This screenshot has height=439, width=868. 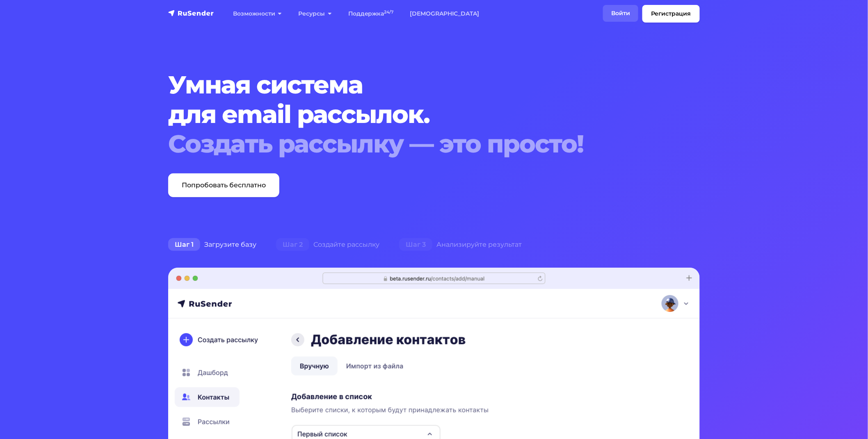 What do you see at coordinates (292, 245) in the screenshot?
I see `span: Шаг 2` at bounding box center [292, 245].